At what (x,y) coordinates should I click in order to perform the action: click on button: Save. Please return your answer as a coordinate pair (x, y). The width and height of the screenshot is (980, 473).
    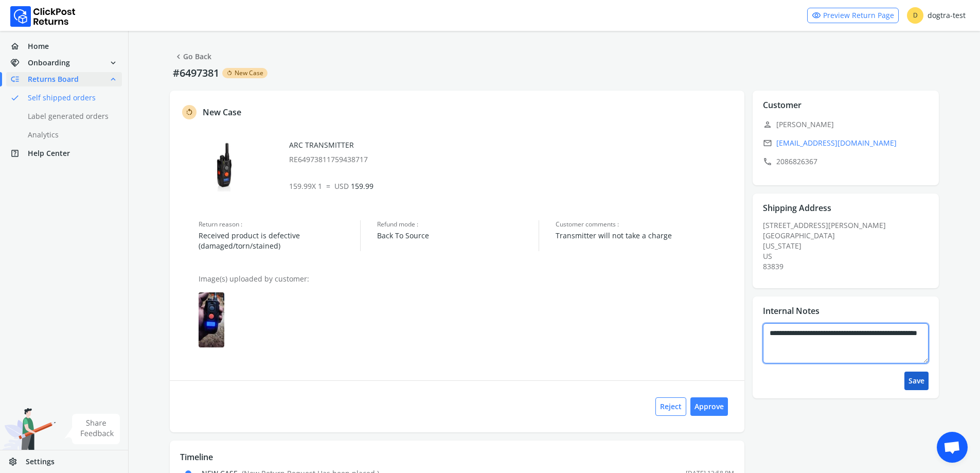
    Looking at the image, I should click on (917, 381).